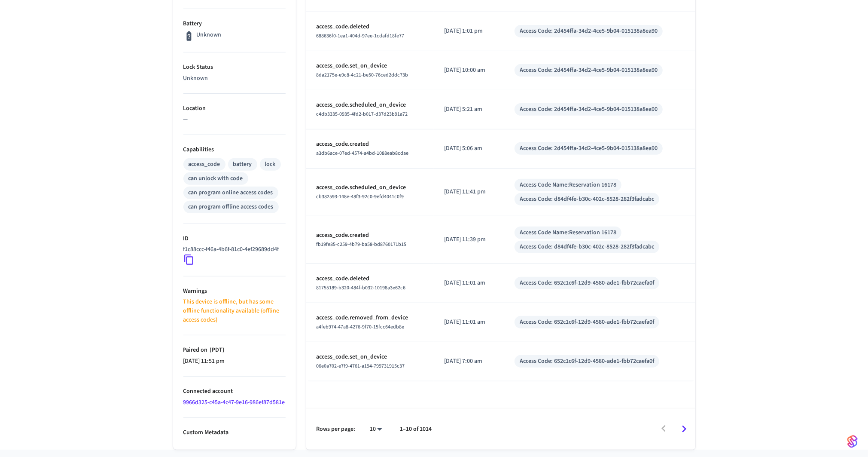 This screenshot has height=457, width=868. Describe the element at coordinates (362, 287) in the screenshot. I see `span: 81755189-b320-484f-b032-10198a3e62c6` at that location.